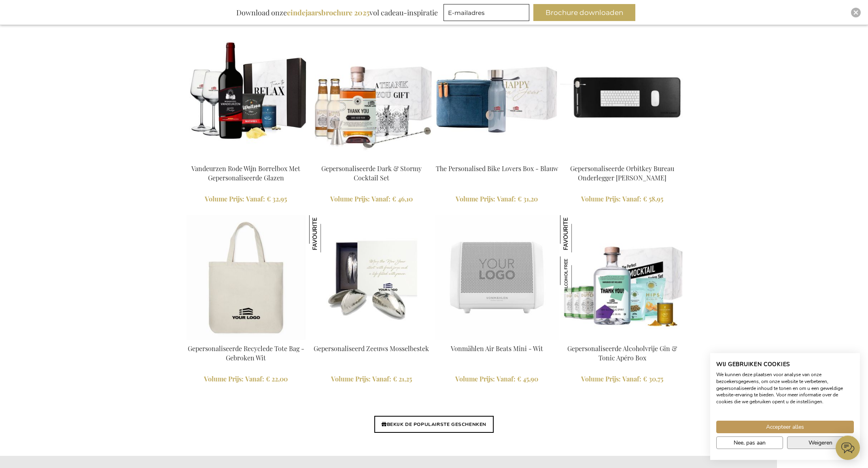 This screenshot has height=468, width=868. Describe the element at coordinates (528, 198) in the screenshot. I see `span: € 31,20` at that location.